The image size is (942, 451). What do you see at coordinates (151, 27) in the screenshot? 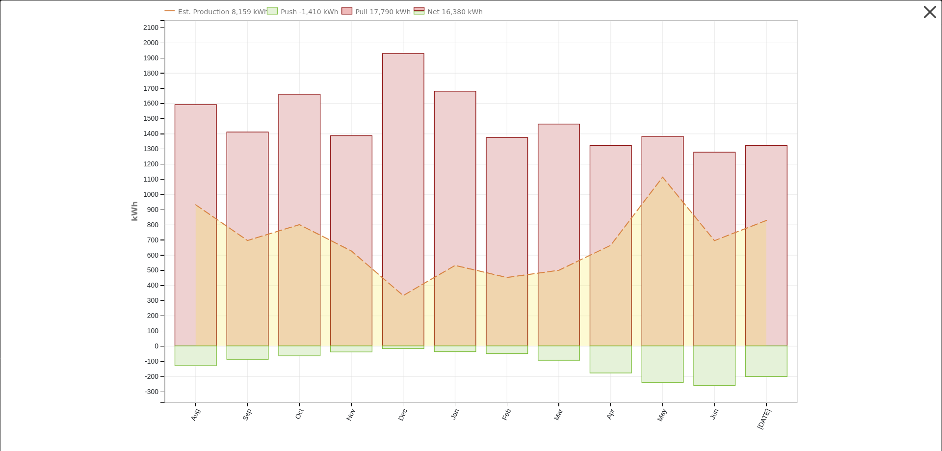
I see `text: 2100` at bounding box center [151, 27].